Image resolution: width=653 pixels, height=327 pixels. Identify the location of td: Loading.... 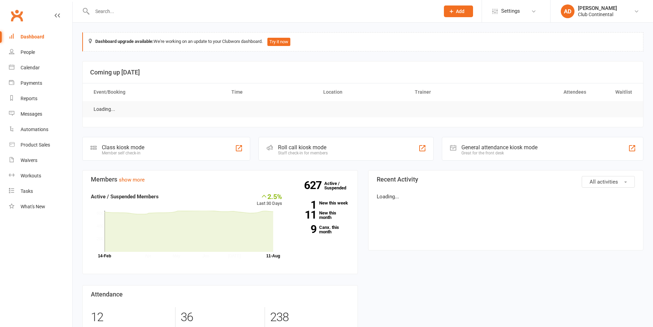
(104, 109).